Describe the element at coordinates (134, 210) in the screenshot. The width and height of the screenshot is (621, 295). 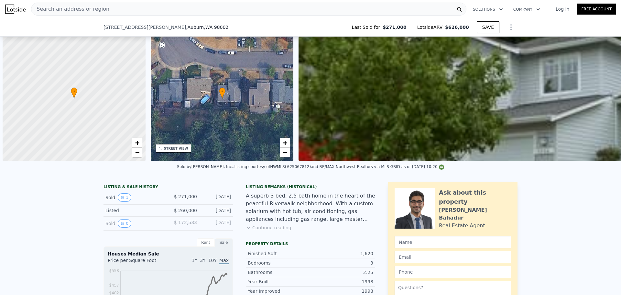
I see `div: Listed` at that location.